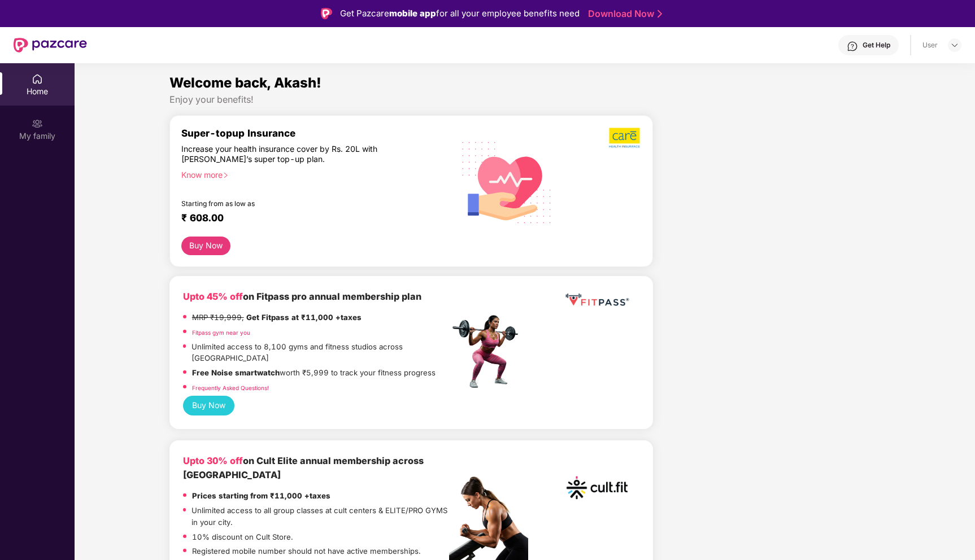  I want to click on div: ₹ 608.00, so click(309, 219).